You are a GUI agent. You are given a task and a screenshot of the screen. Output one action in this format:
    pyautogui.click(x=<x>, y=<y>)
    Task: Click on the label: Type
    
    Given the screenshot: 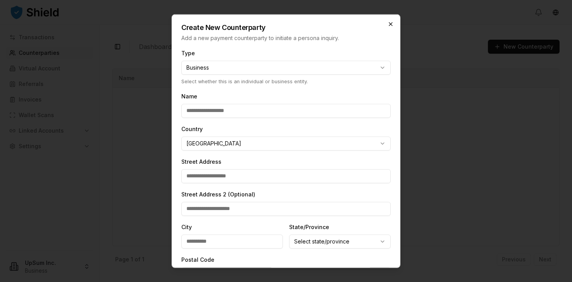 What is the action you would take?
    pyautogui.click(x=188, y=53)
    